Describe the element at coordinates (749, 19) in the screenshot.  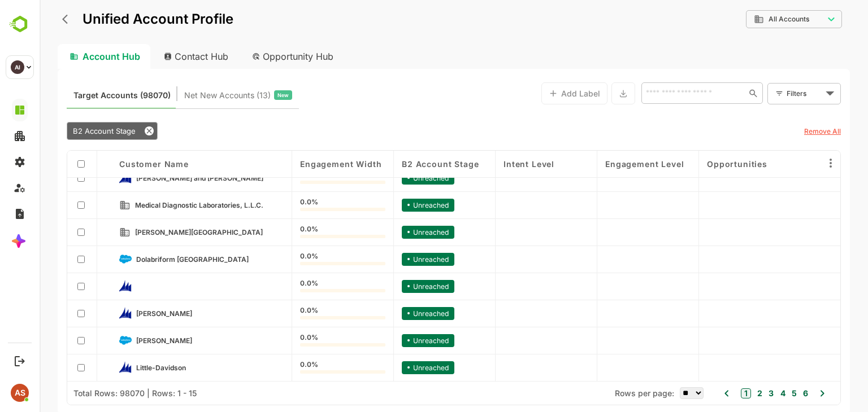
I see `span: All Accounts` at that location.